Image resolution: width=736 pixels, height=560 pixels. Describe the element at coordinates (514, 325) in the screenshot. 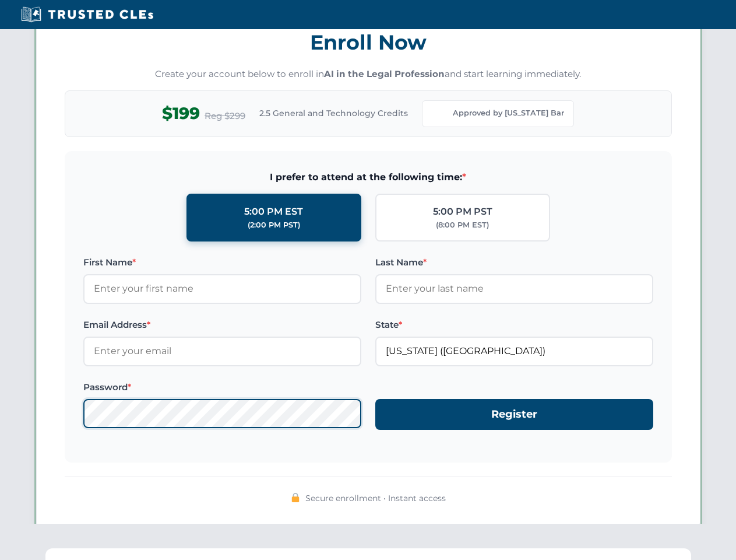

I see `label: State` at that location.